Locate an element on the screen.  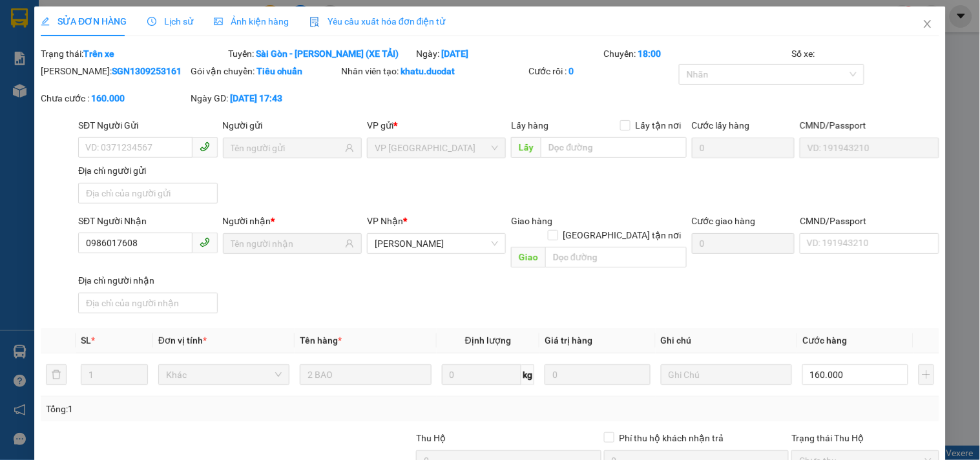
span: Giá trị hàng is located at coordinates (569, 340).